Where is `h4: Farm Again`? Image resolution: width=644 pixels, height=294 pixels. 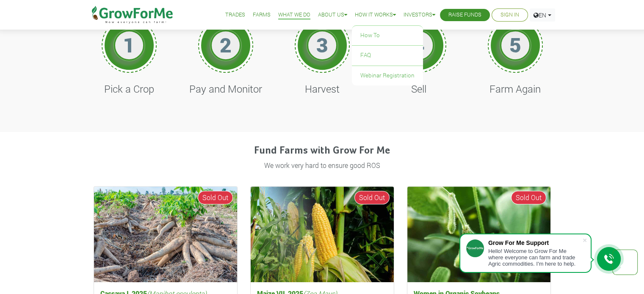 h4: Farm Again is located at coordinates (516, 89).